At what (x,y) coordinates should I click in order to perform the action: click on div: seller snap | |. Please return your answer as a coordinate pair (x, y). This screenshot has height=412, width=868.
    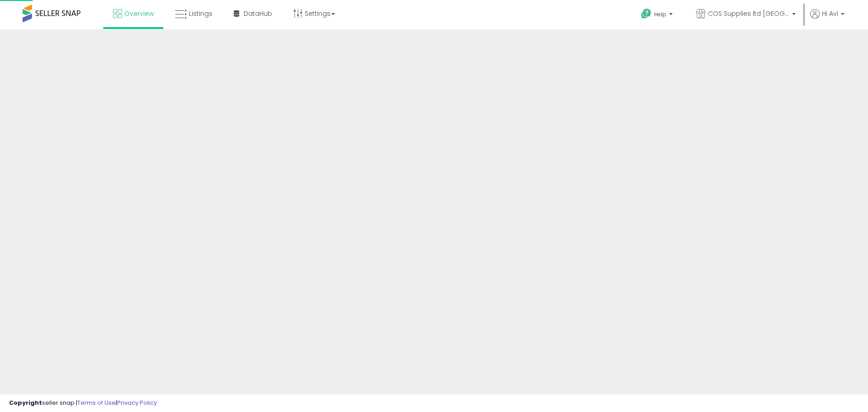
    Looking at the image, I should click on (83, 403).